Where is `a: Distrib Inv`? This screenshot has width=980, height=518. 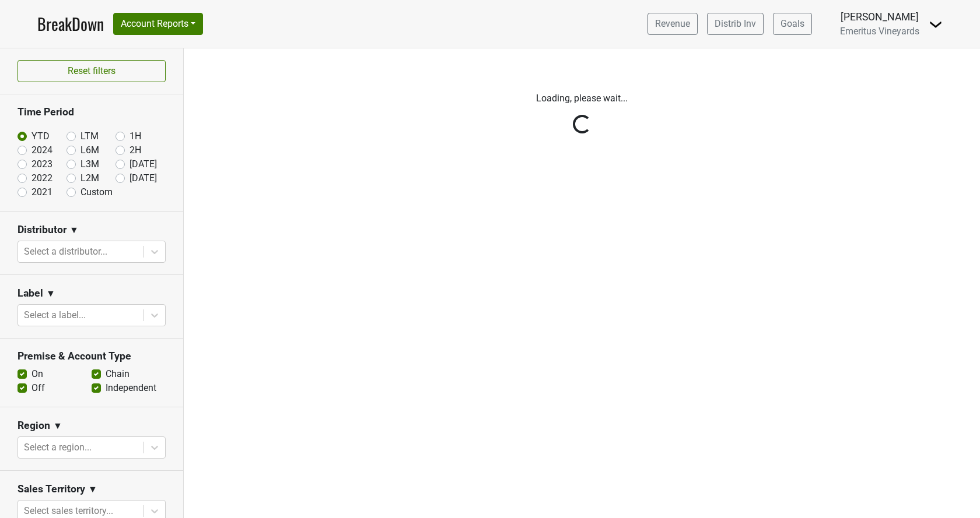 a: Distrib Inv is located at coordinates (735, 24).